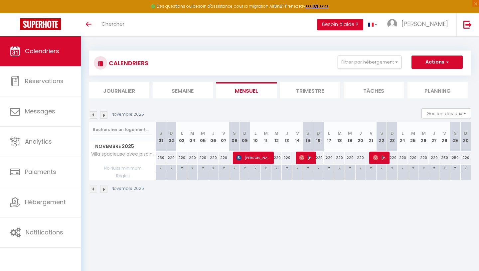  Describe the element at coordinates (246, 90) in the screenshot. I see `li: Mensuel` at that location.